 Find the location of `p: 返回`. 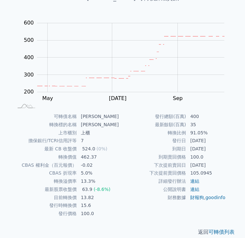

p: 返回 is located at coordinates (123, 232).